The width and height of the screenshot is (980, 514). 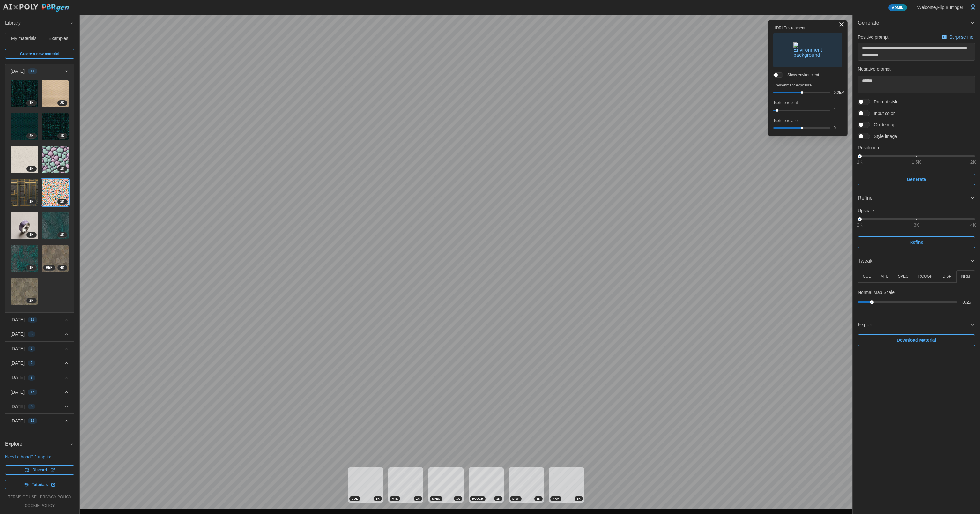 I want to click on a: Tq2lT0uRhZh9POtDwsGq4KREF, so click(x=55, y=258).